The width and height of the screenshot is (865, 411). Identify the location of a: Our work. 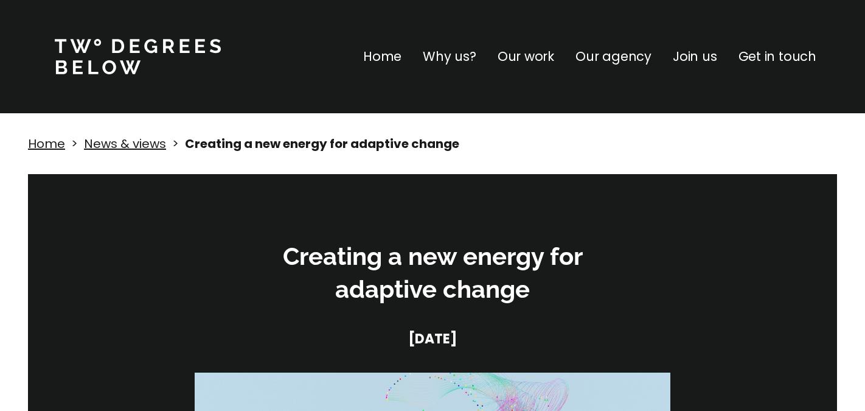
(526, 57).